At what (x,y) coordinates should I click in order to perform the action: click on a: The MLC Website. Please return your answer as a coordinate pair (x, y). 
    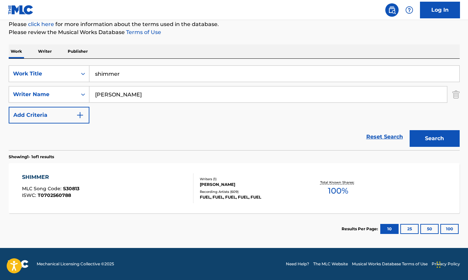
    Looking at the image, I should click on (330, 264).